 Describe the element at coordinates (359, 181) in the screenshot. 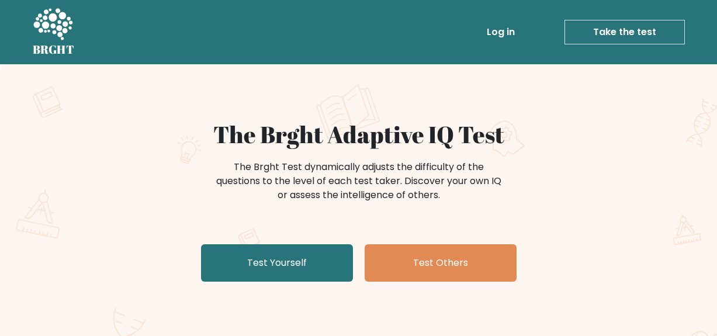

I see `div: The Brght Test dynamically adjusts the difficulty of the questions to the level of each test take...` at that location.